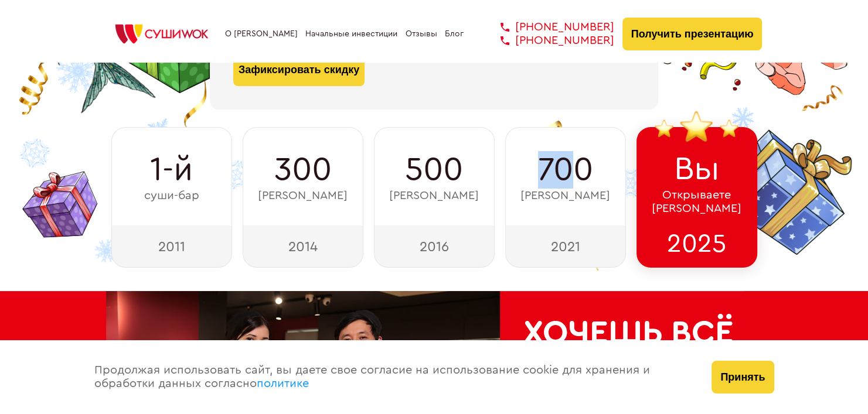 The height and width of the screenshot is (414, 868). I want to click on span: 700, so click(566, 170).